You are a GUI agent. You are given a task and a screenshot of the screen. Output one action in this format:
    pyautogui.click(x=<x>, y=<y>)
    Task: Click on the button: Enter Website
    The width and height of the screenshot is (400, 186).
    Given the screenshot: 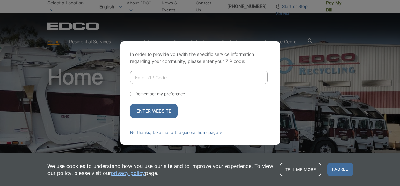 What is the action you would take?
    pyautogui.click(x=153, y=111)
    